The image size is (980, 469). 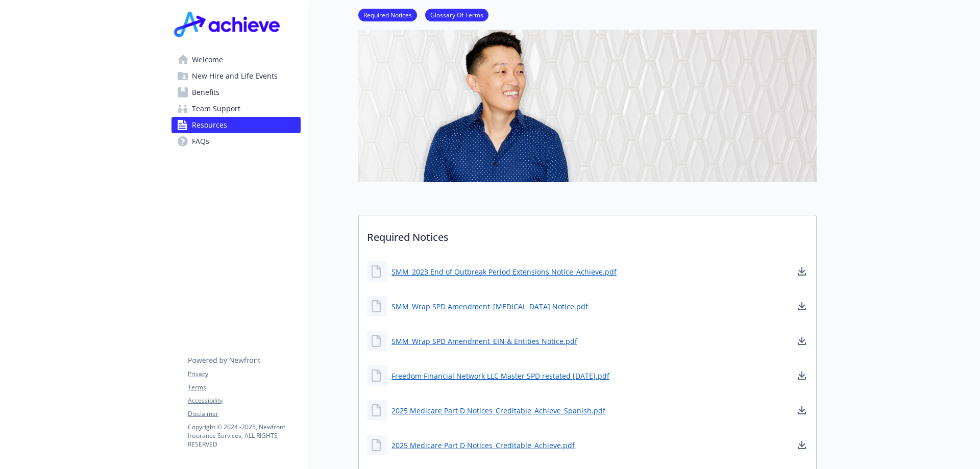 I want to click on a: New Hire and Life Events, so click(x=236, y=76).